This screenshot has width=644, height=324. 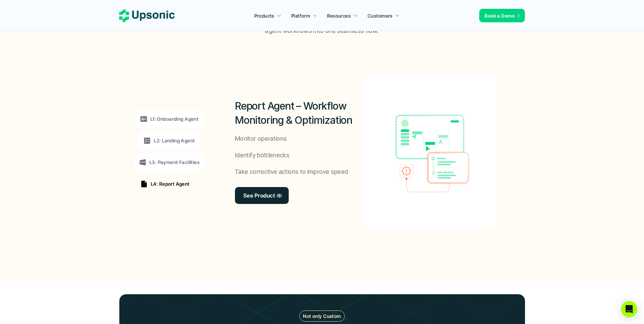 I want to click on a: Book a Demo, so click(x=502, y=15).